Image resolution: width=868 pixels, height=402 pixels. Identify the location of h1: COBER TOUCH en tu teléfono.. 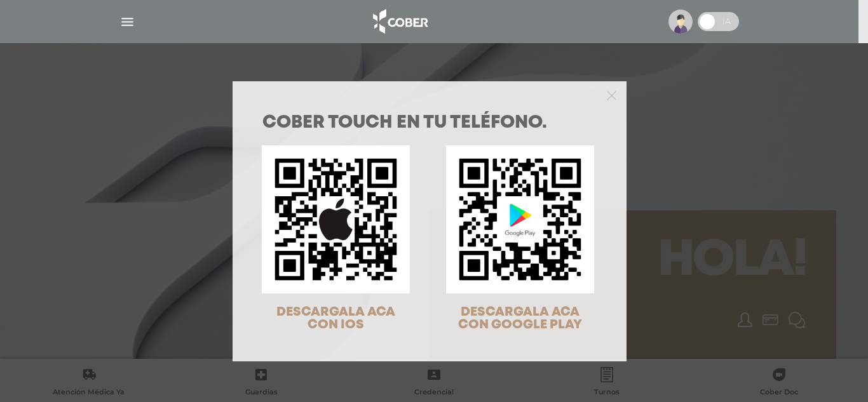
(430, 123).